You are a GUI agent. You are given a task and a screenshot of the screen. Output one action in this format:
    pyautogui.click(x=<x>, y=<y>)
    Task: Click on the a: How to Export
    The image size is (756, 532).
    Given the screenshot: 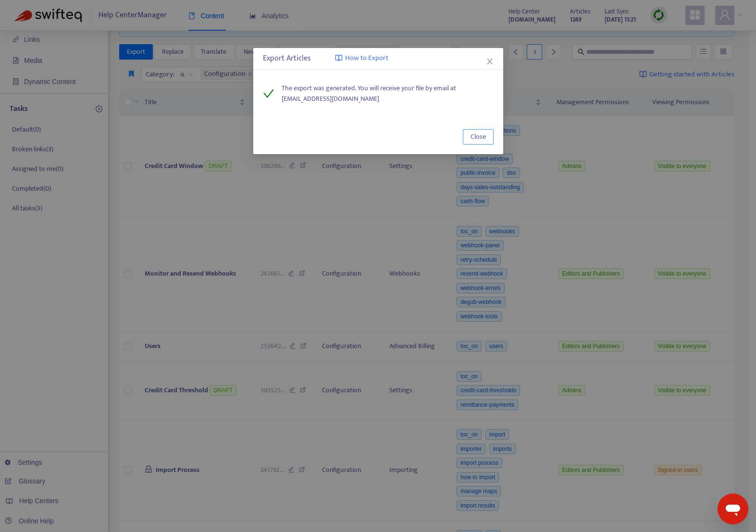 What is the action you would take?
    pyautogui.click(x=362, y=58)
    